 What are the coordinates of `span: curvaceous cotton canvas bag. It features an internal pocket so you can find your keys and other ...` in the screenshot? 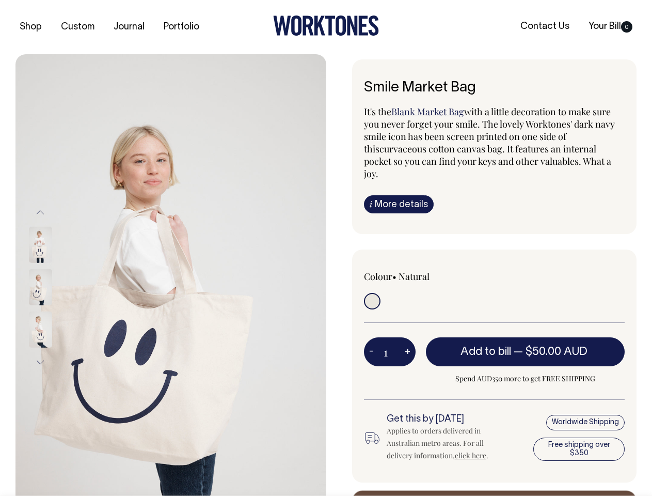 It's located at (488, 161).